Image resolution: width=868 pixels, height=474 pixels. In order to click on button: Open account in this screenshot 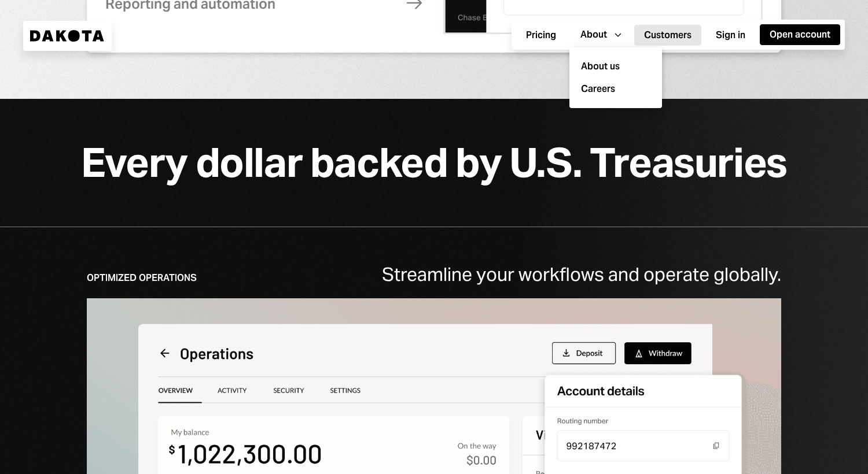, I will do `click(800, 35)`.